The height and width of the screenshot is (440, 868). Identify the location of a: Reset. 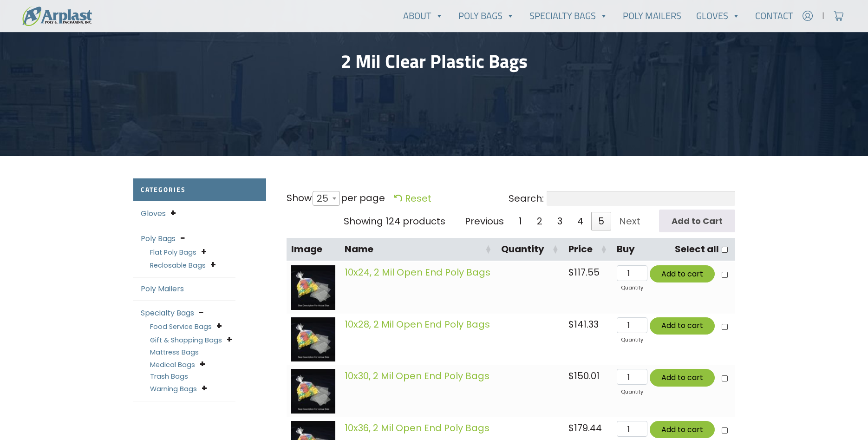
(413, 198).